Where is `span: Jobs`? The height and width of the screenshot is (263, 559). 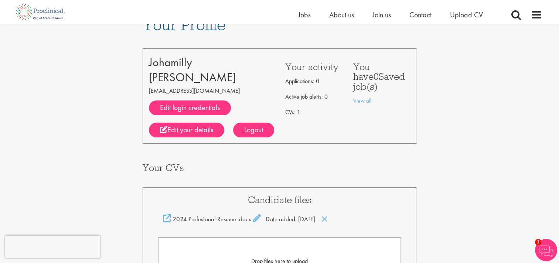 span: Jobs is located at coordinates (305, 15).